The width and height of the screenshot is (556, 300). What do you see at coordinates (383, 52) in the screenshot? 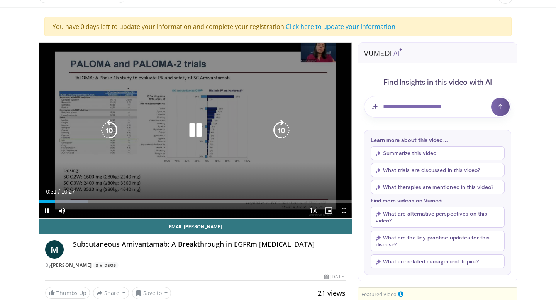
I see `img: vumedi-ai-logo.svg` at bounding box center [383, 52].